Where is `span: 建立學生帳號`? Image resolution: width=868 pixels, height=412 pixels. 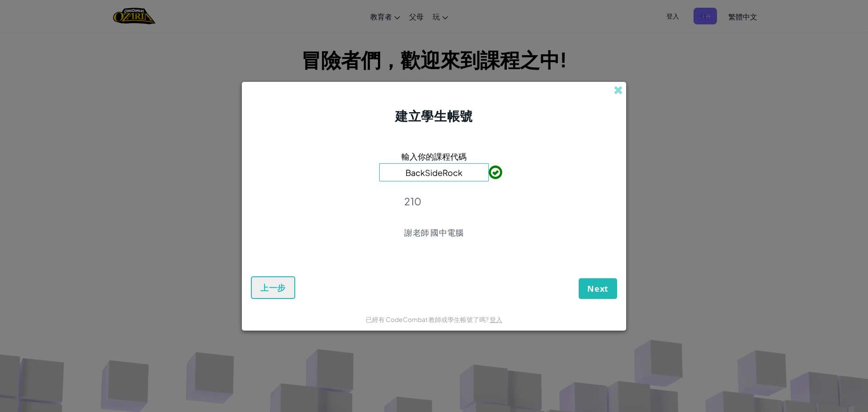
span: 建立學生帳號 is located at coordinates (434, 115).